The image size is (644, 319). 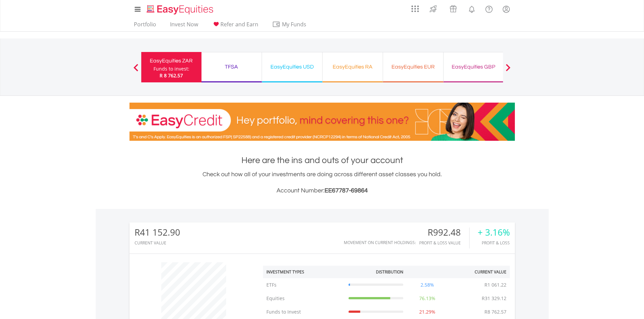 What do you see at coordinates (494, 232) in the screenshot?
I see `div: + 3.16%` at bounding box center [494, 232].